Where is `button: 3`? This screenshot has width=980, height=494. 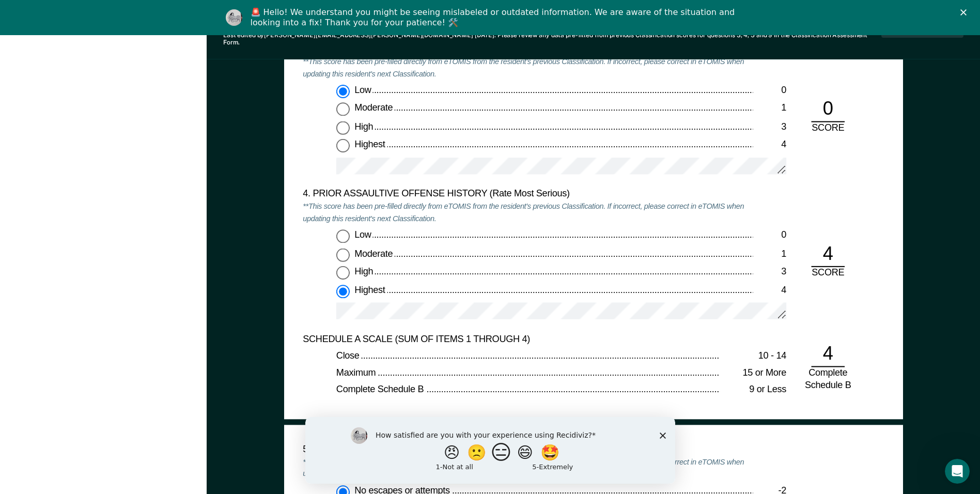 button: 3 is located at coordinates (198, 35).